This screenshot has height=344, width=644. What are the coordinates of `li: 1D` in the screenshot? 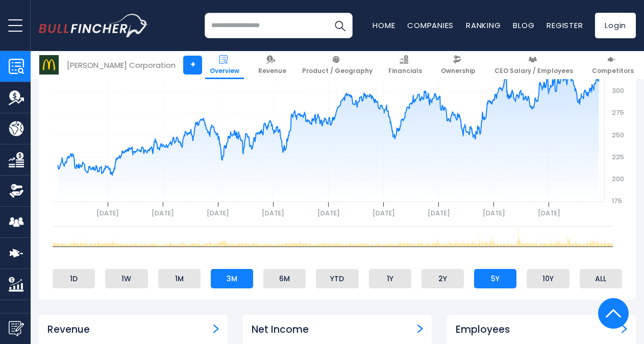 It's located at (73, 279).